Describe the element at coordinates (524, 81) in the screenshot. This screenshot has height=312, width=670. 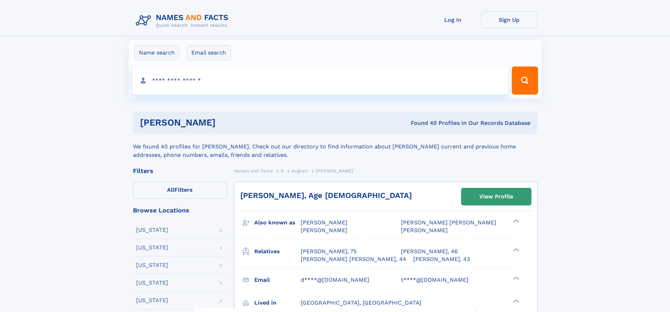
I see `button: Search Button` at that location.